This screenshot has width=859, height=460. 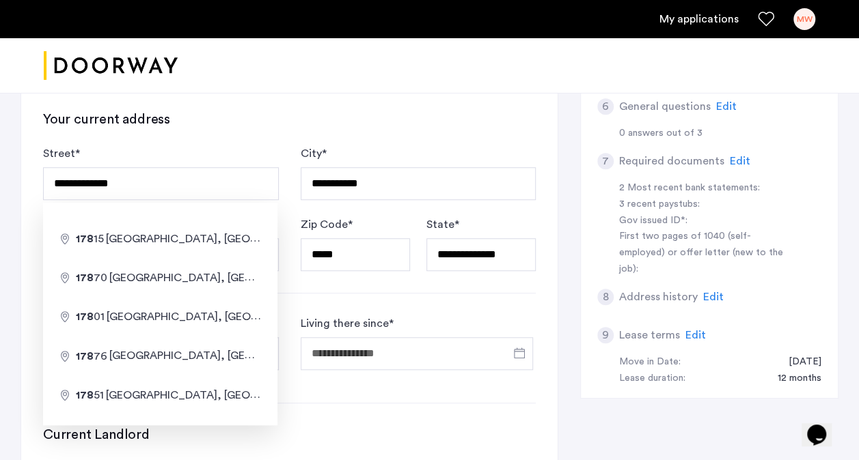 I want to click on div: 12 months, so click(x=792, y=379).